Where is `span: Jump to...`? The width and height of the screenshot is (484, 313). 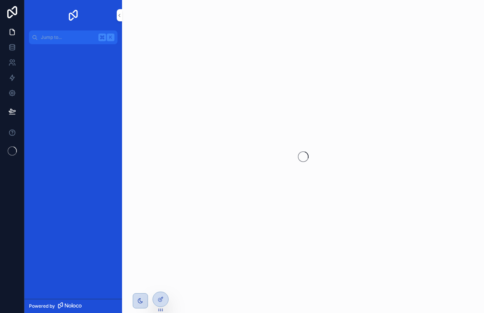
span: Jump to... is located at coordinates (68, 37).